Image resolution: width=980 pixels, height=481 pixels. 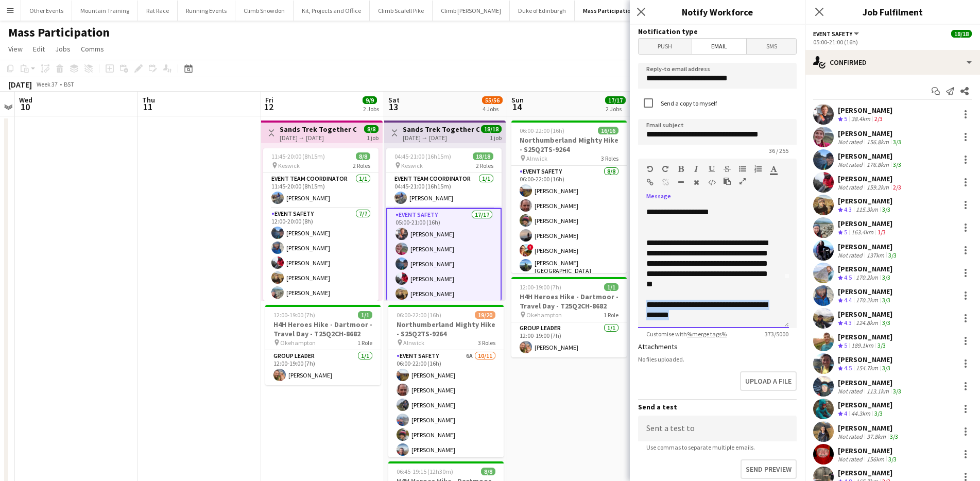 What do you see at coordinates (720, 47) in the screenshot?
I see `span: Email` at bounding box center [720, 47].